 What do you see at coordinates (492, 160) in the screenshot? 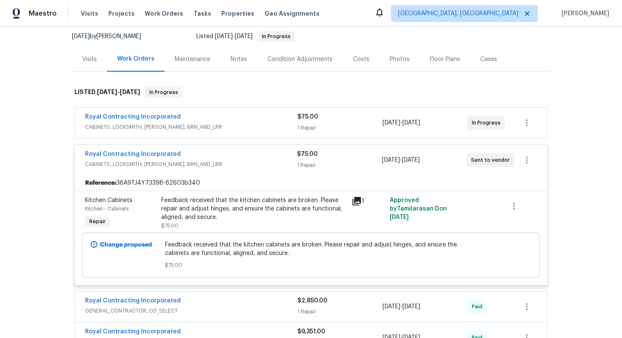
I see `span: Sent to vendor` at bounding box center [492, 160].